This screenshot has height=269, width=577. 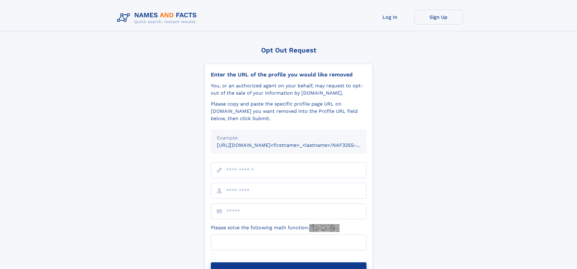 What do you see at coordinates (289, 74) in the screenshot?
I see `div: Enter the URL of the profile you would like removed` at bounding box center [289, 74].